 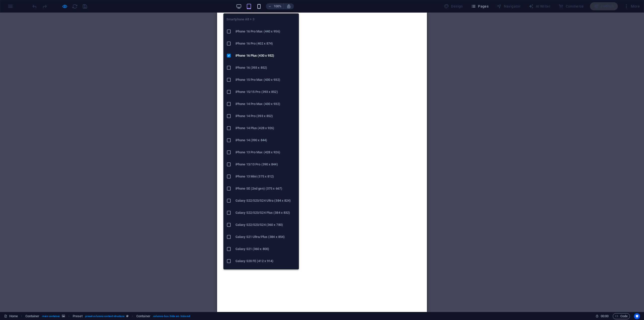 What do you see at coordinates (621, 316) in the screenshot?
I see `button: Code` at bounding box center [621, 316].